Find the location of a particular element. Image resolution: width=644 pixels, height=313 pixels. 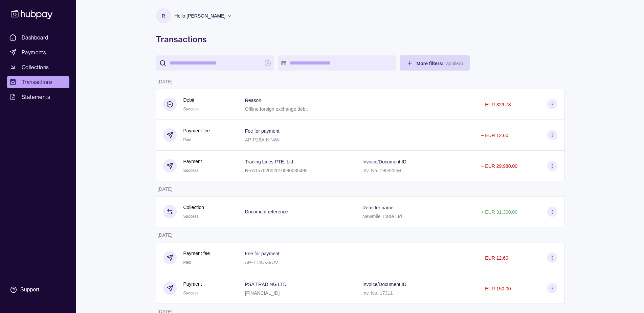

a: Dashboard is located at coordinates (38, 37).